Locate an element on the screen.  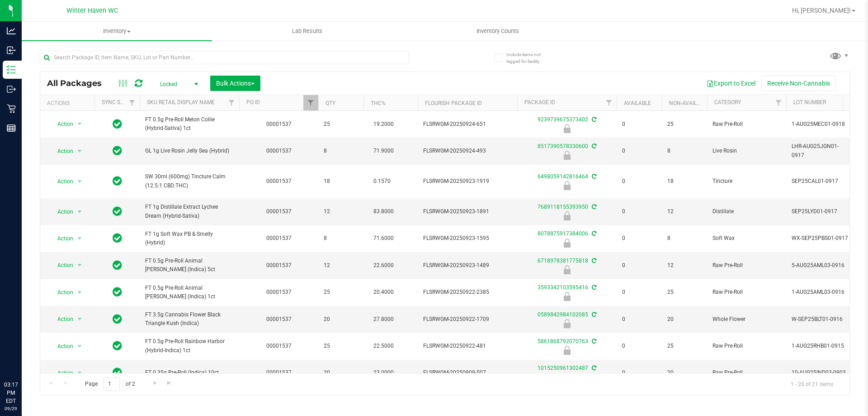
span: FT 1g Soft Wax PB & Smelly (Hybrid) is located at coordinates (189, 238).